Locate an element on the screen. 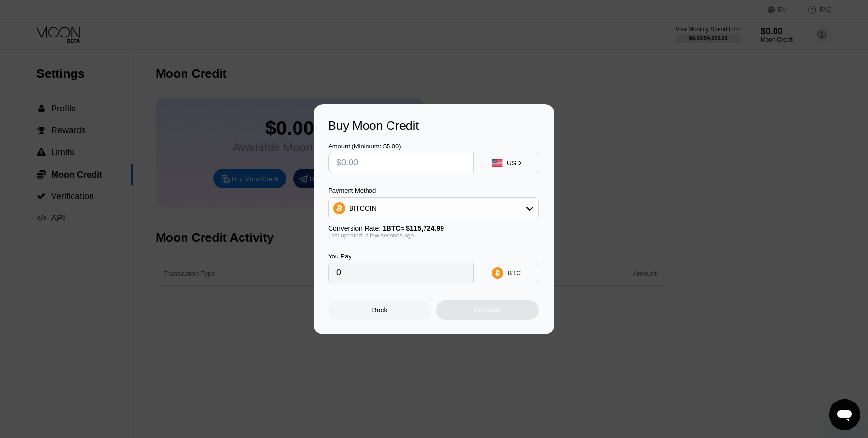 The width and height of the screenshot is (868, 438). div: Amount (Minimum: $5.00) is located at coordinates (400, 146).